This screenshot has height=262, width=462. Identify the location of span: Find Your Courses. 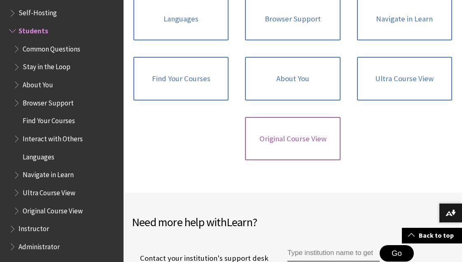
(49, 120).